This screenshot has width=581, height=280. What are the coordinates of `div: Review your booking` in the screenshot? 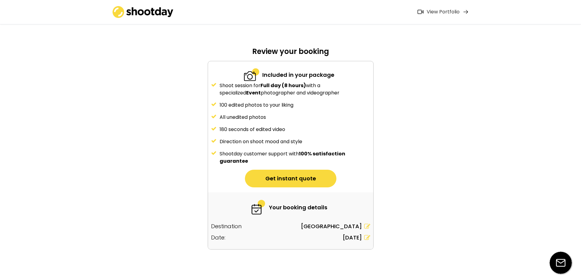 It's located at (291, 54).